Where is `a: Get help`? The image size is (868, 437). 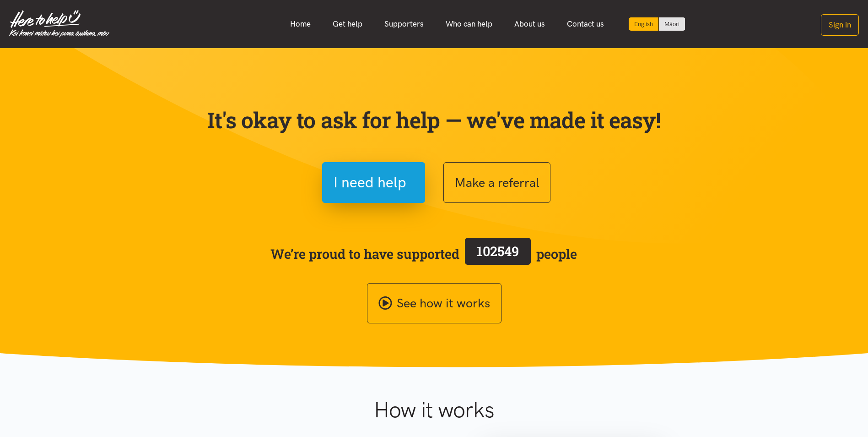 a: Get help is located at coordinates (347, 24).